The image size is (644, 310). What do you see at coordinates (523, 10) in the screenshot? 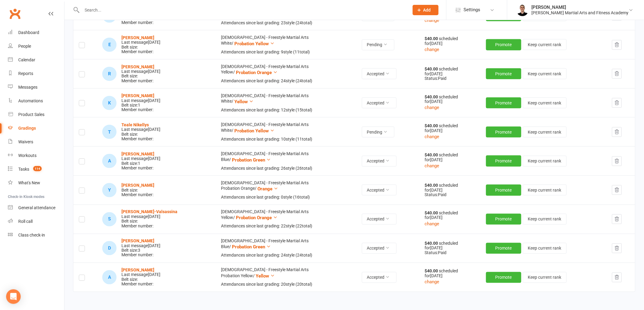
I see `img: thumb_image1729140307.png` at bounding box center [523, 10].